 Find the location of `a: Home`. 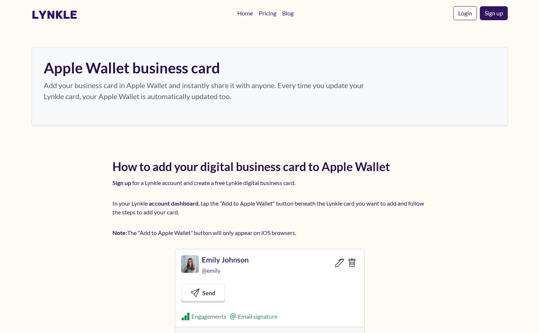

a: Home is located at coordinates (245, 13).